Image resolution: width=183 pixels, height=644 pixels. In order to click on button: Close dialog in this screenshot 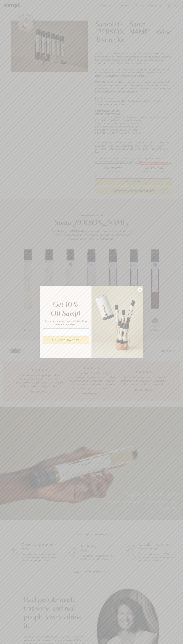, I will do `click(140, 289)`.